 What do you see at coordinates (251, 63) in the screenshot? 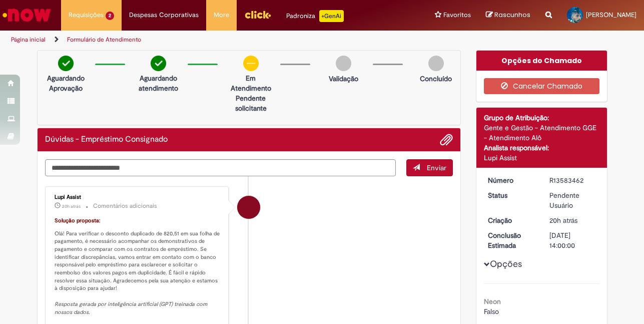
I see `img: circle-minus.png` at bounding box center [251, 63].